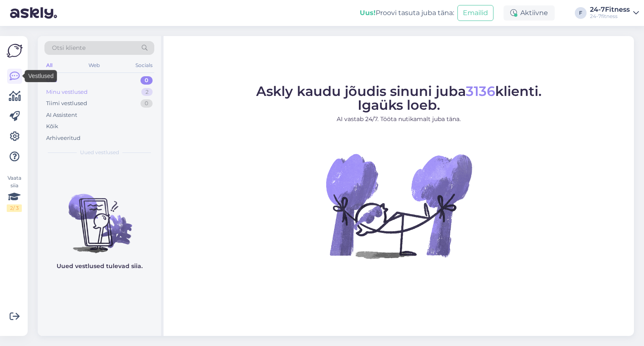  What do you see at coordinates (610, 16) in the screenshot?
I see `div: 24-7fitness` at bounding box center [610, 16].